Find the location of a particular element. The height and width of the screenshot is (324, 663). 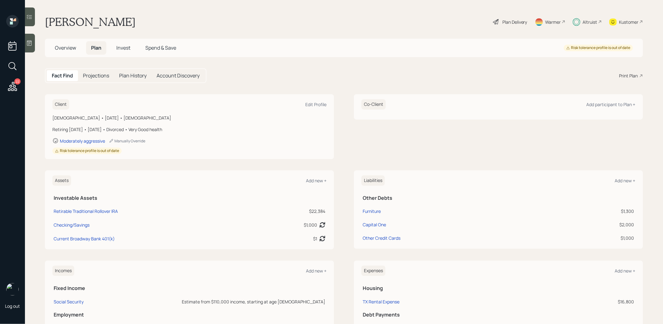

div: Social Security is located at coordinates (69, 301).